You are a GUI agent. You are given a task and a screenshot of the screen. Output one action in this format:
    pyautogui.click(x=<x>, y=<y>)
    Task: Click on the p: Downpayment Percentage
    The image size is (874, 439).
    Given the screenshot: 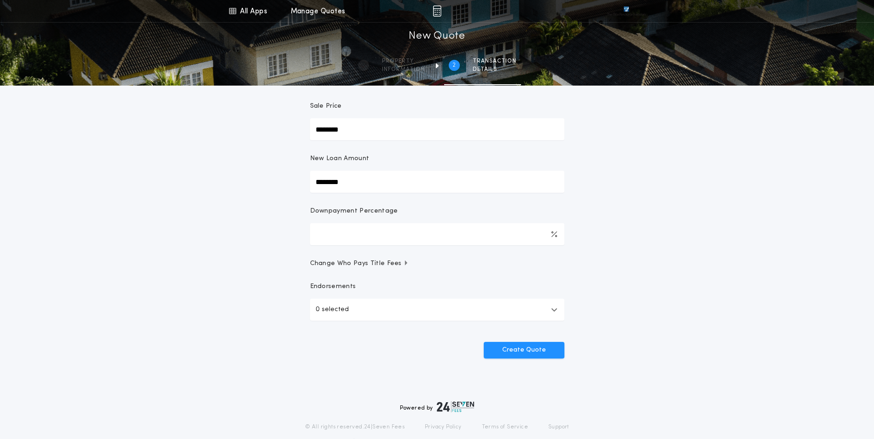 What is the action you would take?
    pyautogui.click(x=354, y=211)
    